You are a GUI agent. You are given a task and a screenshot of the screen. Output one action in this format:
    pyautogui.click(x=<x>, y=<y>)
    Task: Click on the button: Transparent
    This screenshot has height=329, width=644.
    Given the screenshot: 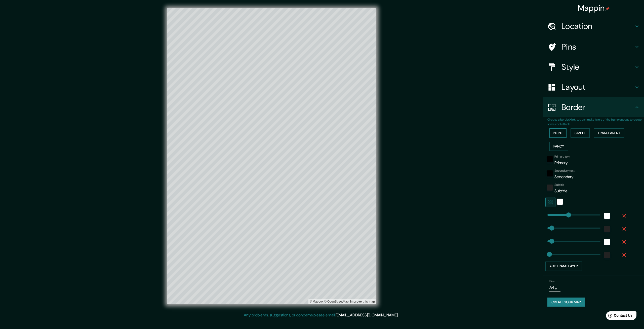 What is the action you would take?
    pyautogui.click(x=609, y=133)
    